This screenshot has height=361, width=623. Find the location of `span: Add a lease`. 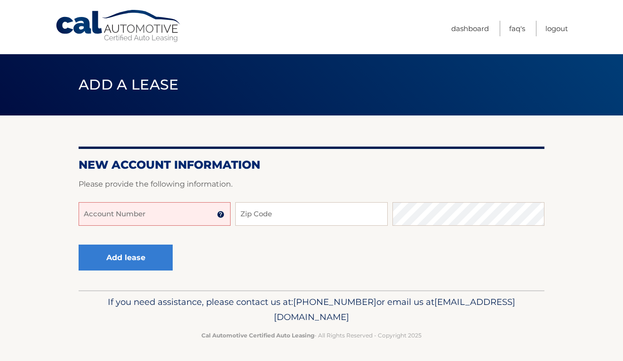

span: Add a lease is located at coordinates (129, 84).